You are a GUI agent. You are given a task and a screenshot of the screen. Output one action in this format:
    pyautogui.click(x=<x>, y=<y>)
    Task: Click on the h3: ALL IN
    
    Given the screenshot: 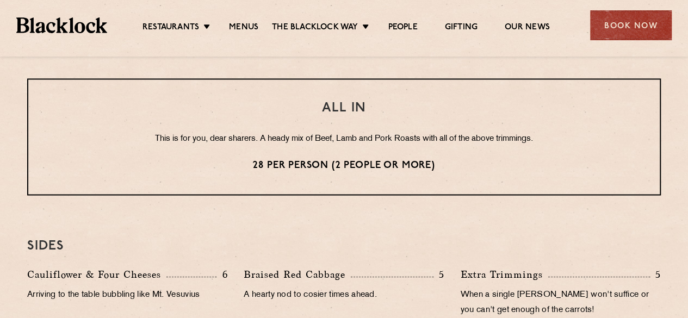 What is the action you would take?
    pyautogui.click(x=344, y=108)
    